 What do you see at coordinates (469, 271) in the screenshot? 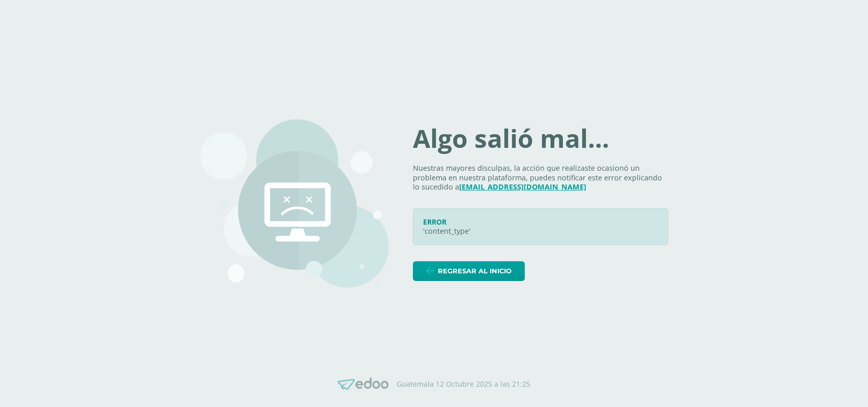
I see `a: Regresar al inicio` at bounding box center [469, 271].